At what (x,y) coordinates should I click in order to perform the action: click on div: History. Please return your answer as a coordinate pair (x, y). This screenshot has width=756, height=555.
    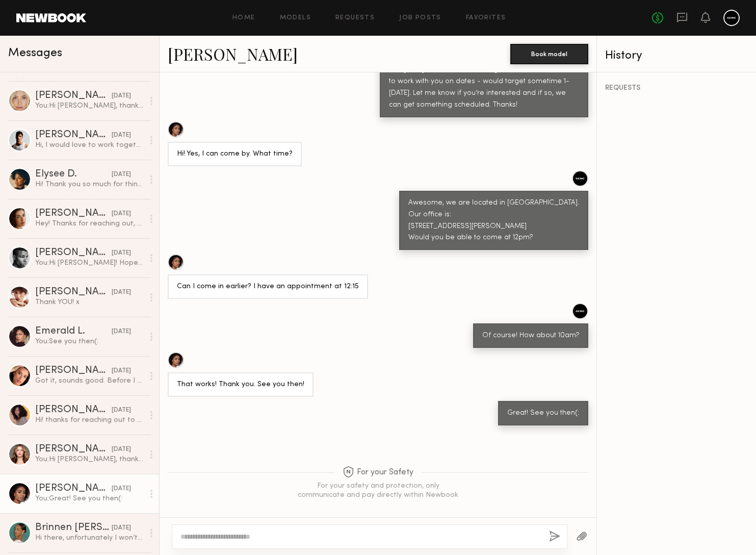
    Looking at the image, I should click on (676, 56).